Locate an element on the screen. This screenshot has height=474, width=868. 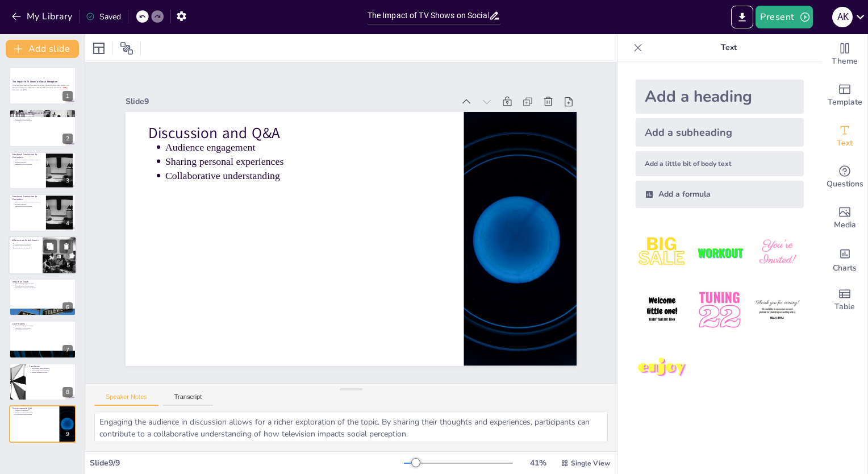
div: Add text boxes is located at coordinates (845, 136).